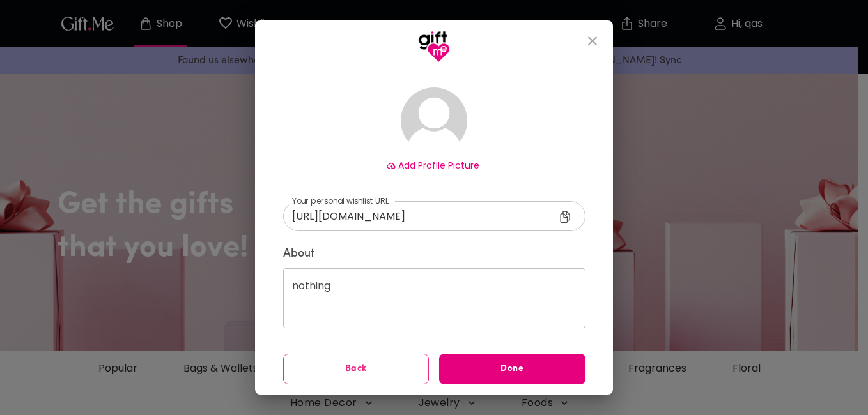 The height and width of the screenshot is (415, 868). I want to click on span: Done, so click(512, 370).